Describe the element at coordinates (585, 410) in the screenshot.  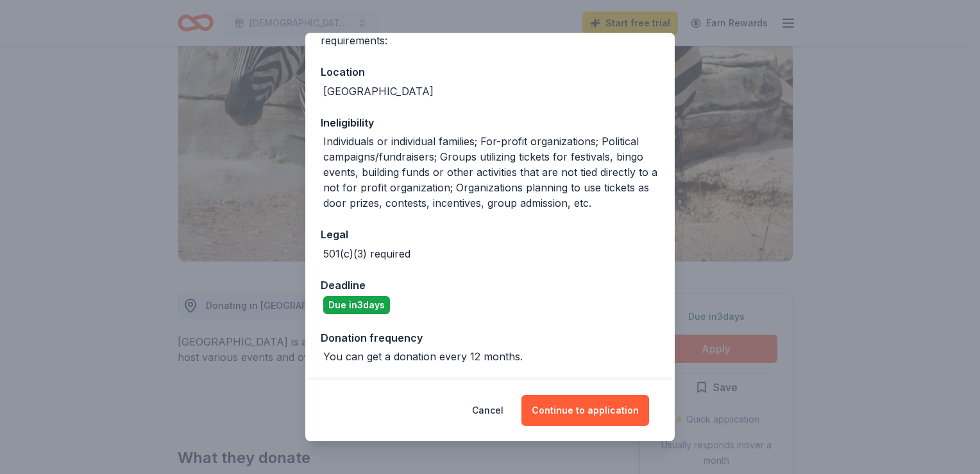
I see `button: Continue to application` at that location.